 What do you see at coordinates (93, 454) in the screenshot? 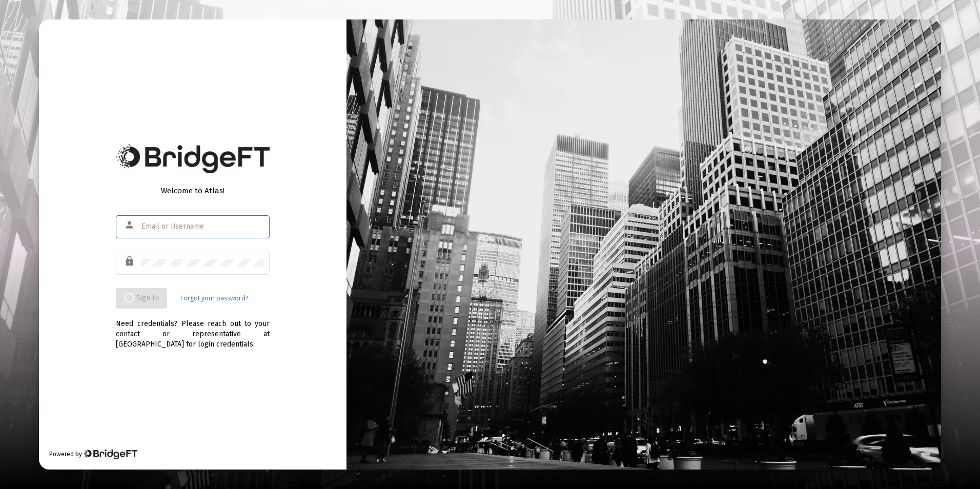
I see `div: Powered by` at bounding box center [93, 454].